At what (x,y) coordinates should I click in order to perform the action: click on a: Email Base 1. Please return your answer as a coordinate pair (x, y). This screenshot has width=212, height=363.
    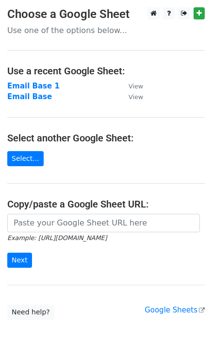
    Looking at the image, I should click on (34, 86).